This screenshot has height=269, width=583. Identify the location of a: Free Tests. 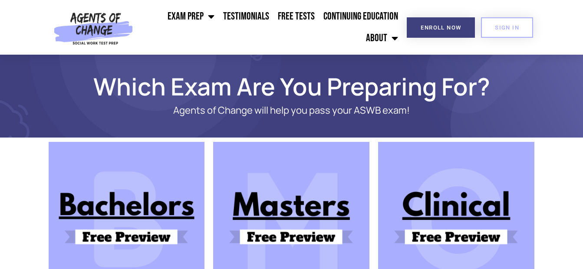
(296, 16).